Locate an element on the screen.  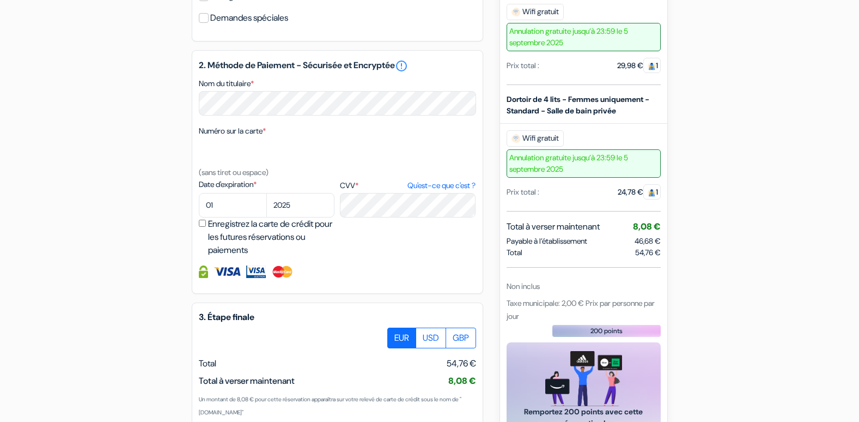
b: Dortoir de 4 lits - Femmes uniquement - Standard - Salle de bain privée is located at coordinates (578, 105).